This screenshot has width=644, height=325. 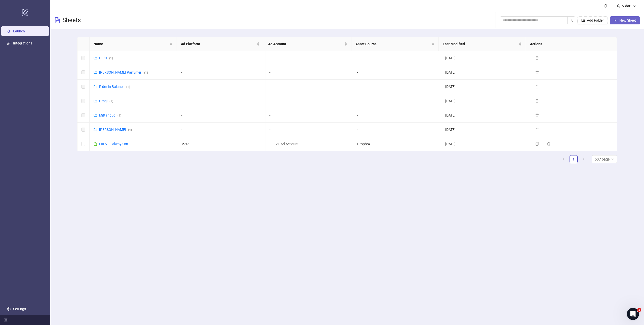 What do you see at coordinates (19, 31) in the screenshot?
I see `a: Launch` at bounding box center [19, 31].